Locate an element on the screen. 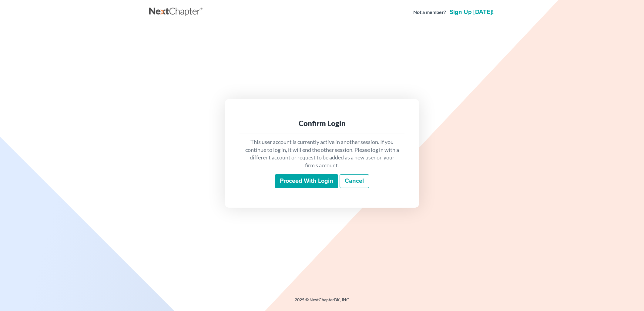 The width and height of the screenshot is (644, 311). input: Proceed with login is located at coordinates (307, 181).